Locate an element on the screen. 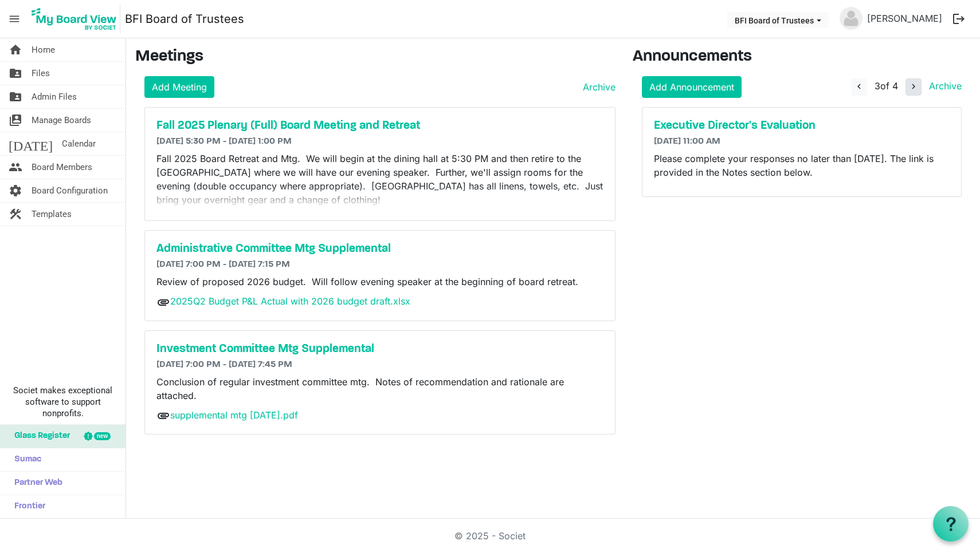  a: Investment Committee Mtg Supplemental is located at coordinates (380, 349).